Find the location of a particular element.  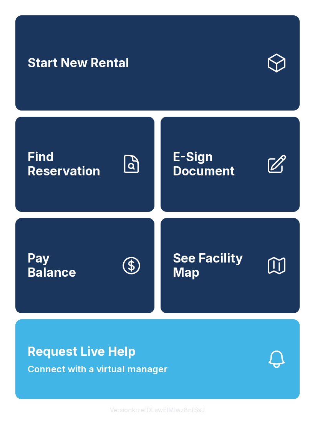

button: PayBalance is located at coordinates (85, 266).